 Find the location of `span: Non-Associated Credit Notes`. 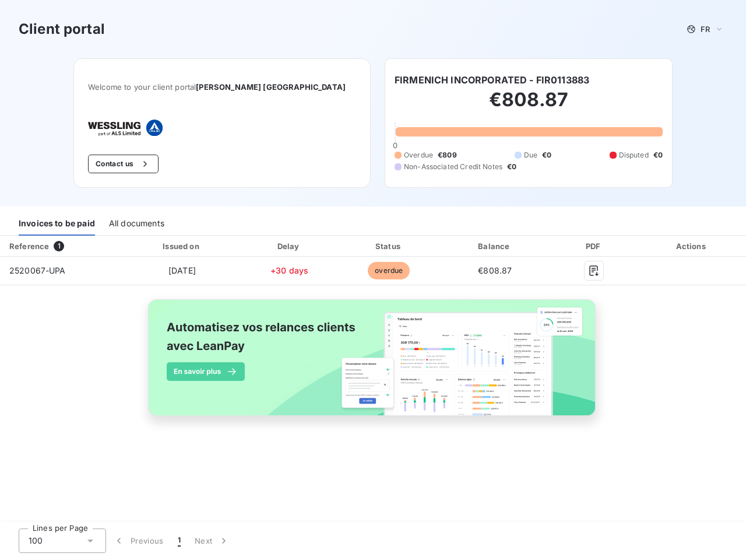

span: Non-Associated Credit Notes is located at coordinates (453, 167).